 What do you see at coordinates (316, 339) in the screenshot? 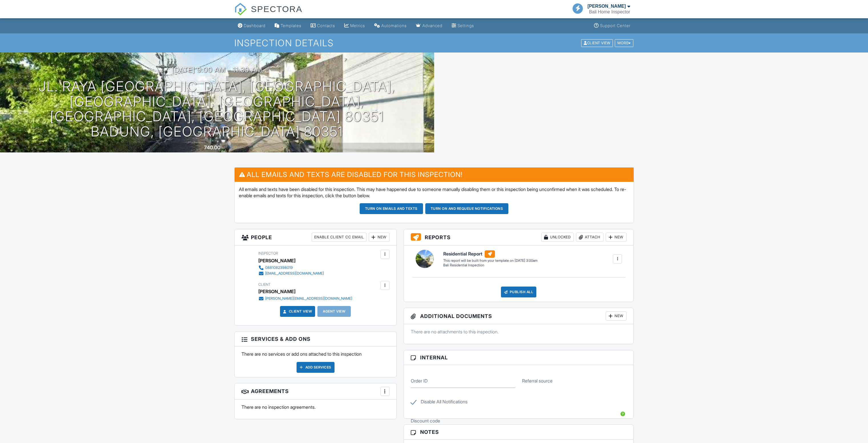
I see `h3: Services & Add ons` at bounding box center [316, 339].